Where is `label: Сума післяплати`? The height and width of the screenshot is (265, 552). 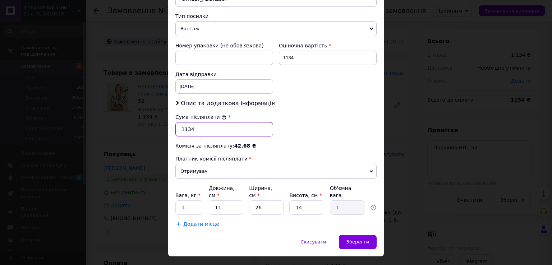
label: Сума післяплати is located at coordinates (201, 117).